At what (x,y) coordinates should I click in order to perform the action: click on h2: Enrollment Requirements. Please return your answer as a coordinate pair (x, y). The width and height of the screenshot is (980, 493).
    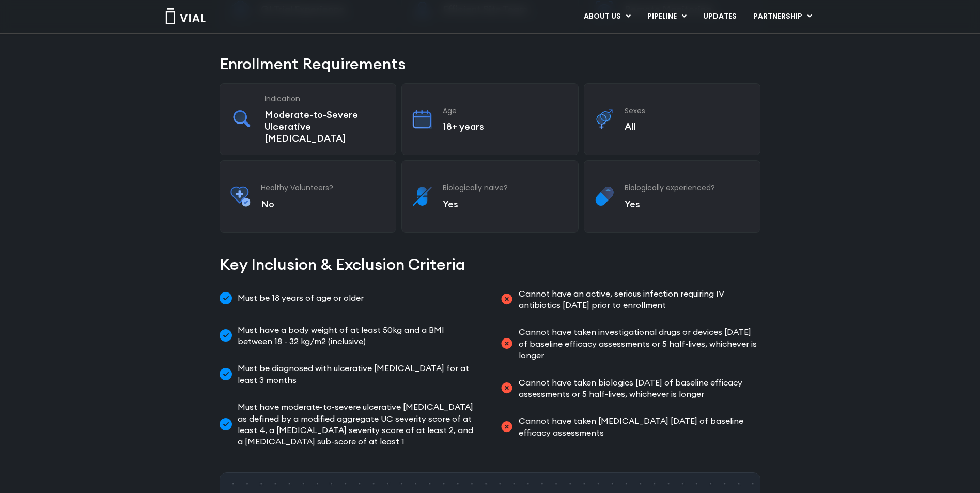
    Looking at the image, I should click on (489, 64).